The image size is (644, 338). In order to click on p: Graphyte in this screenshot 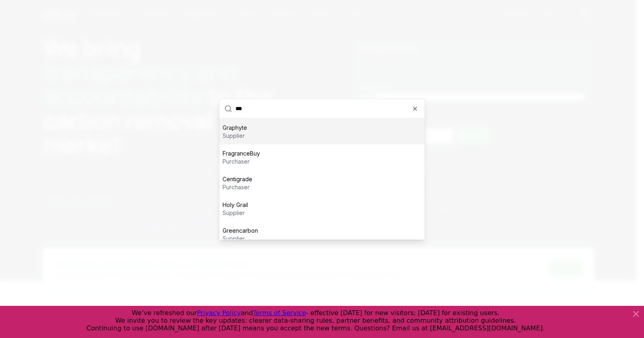, I will do `click(234, 127)`.